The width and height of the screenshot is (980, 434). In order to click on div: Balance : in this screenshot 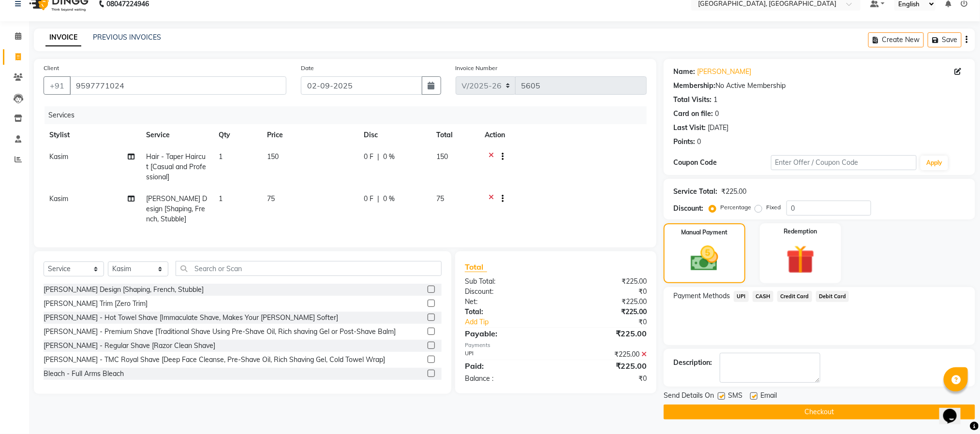, I will do `click(506, 379)`.